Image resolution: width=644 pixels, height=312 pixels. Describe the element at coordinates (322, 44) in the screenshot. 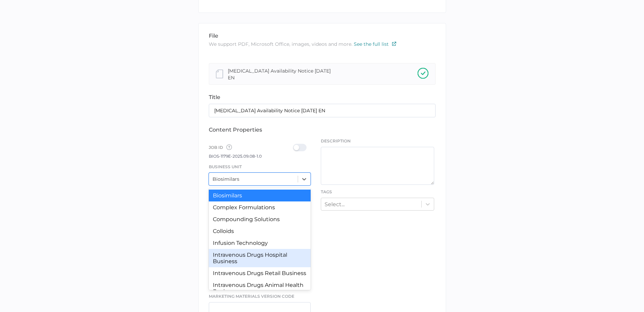

I see `p: We support PDF, Microsoft Office, images, videos and more.` at that location.